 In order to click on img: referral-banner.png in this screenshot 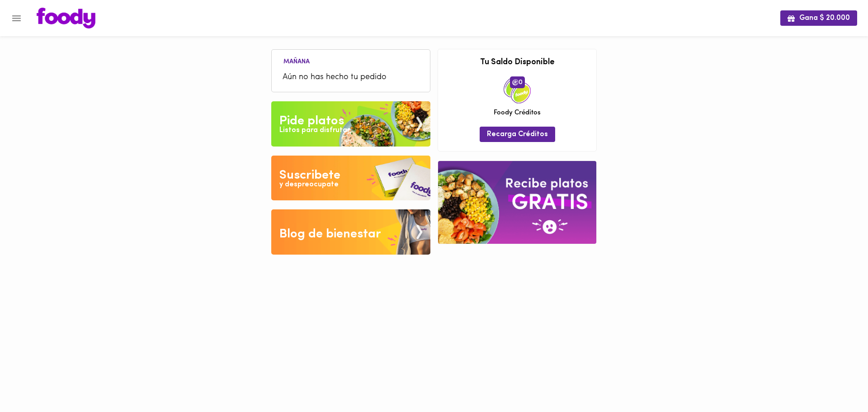, I will do `click(517, 202)`.